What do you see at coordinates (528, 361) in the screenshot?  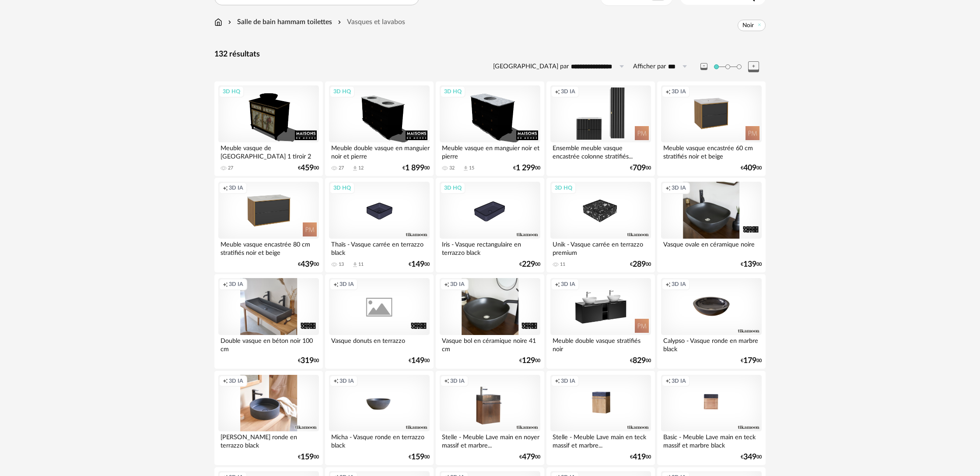 I see `span: 129` at bounding box center [528, 361].